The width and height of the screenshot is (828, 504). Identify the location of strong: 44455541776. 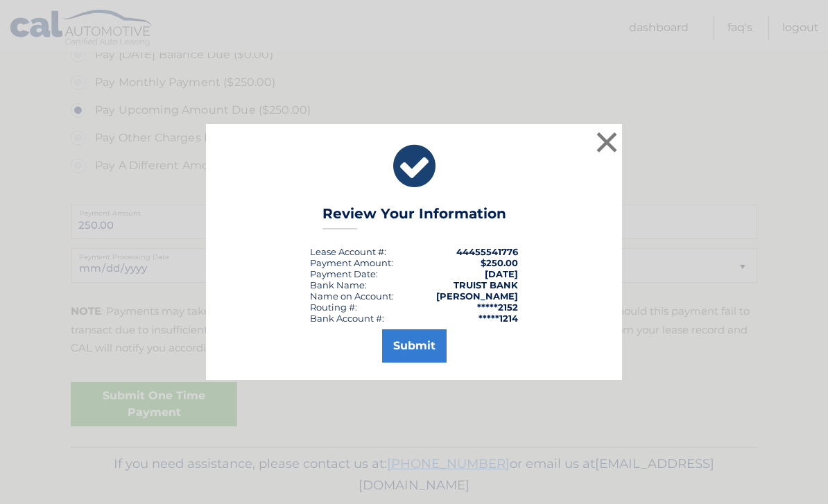
(487, 252).